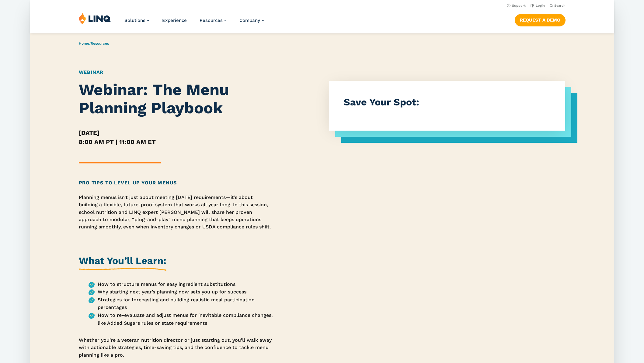 The width and height of the screenshot is (644, 363). What do you see at coordinates (540, 20) in the screenshot?
I see `a: Request a Demo` at bounding box center [540, 20].